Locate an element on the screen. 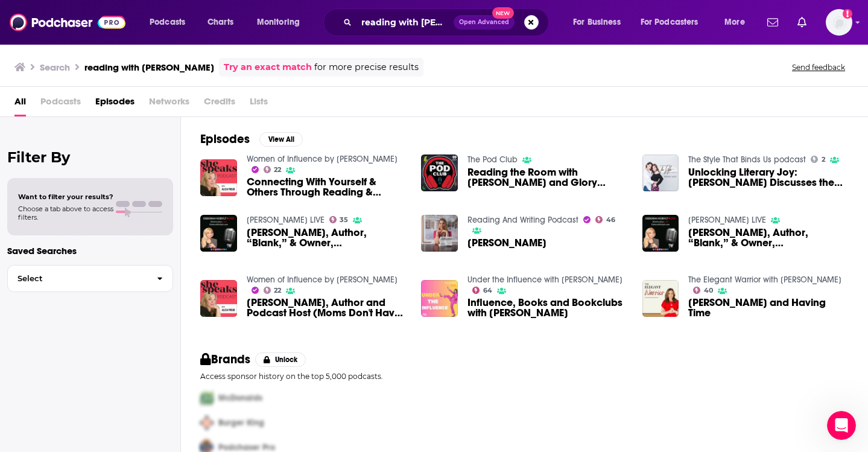  a: Unlocking Literary Joy: Zibby Owens Discusses the Power of Reading is located at coordinates (769, 177).